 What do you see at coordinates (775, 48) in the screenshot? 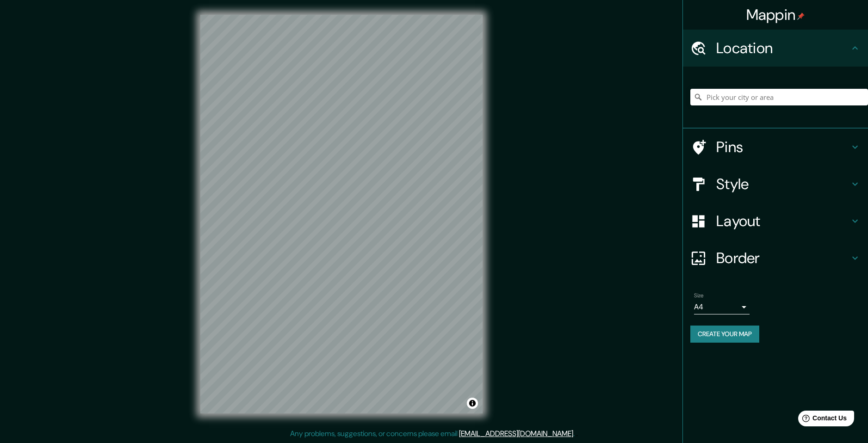
I see `div: Location` at bounding box center [775, 48].